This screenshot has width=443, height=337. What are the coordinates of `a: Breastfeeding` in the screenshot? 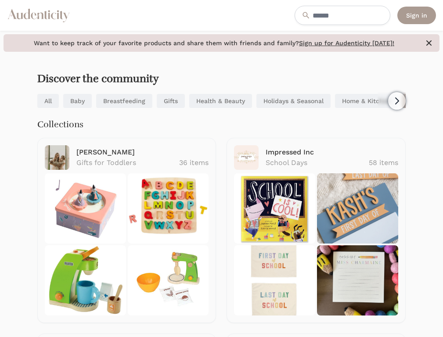 It's located at (124, 101).